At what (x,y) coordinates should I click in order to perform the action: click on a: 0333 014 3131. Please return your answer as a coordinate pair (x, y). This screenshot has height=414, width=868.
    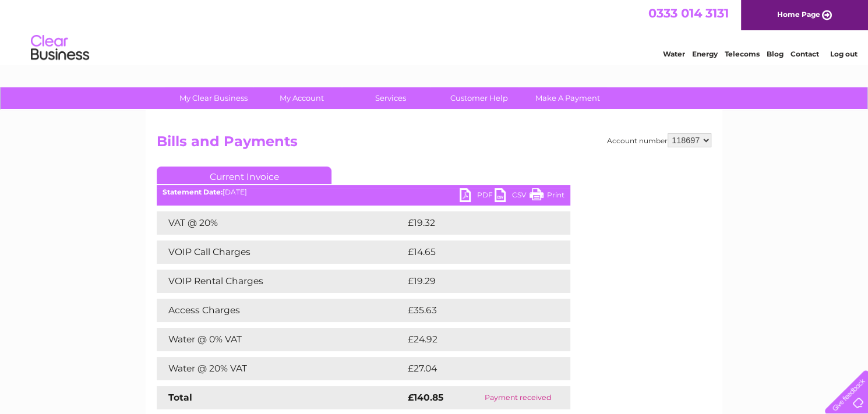
    Looking at the image, I should click on (689, 13).